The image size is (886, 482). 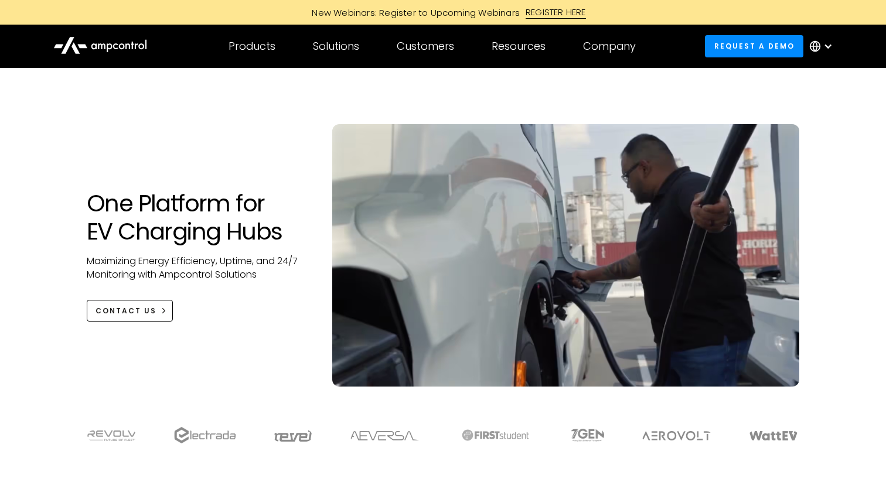 What do you see at coordinates (443, 12) in the screenshot?
I see `a: New Webinars: Register to Upcoming WebinarsREGISTER HERE` at bounding box center [443, 12].